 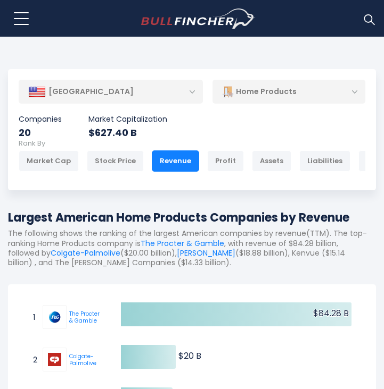 What do you see at coordinates (189, 356) in the screenshot?
I see `text: $20 B` at bounding box center [189, 356].